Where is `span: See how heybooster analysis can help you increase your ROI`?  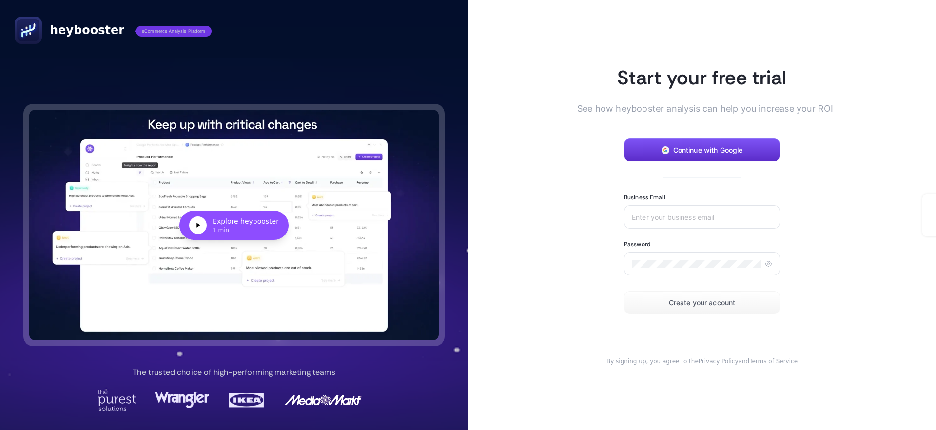
span: See how heybooster analysis can help you increase your ROI is located at coordinates (694, 108).